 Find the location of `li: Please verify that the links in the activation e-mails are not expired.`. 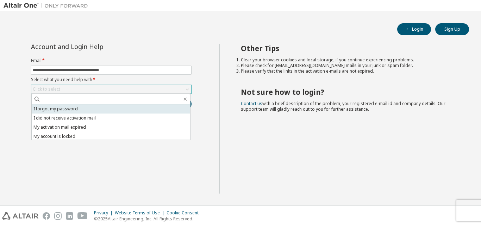

li: Please verify that the links in the activation e-mails are not expired. is located at coordinates (349, 71).